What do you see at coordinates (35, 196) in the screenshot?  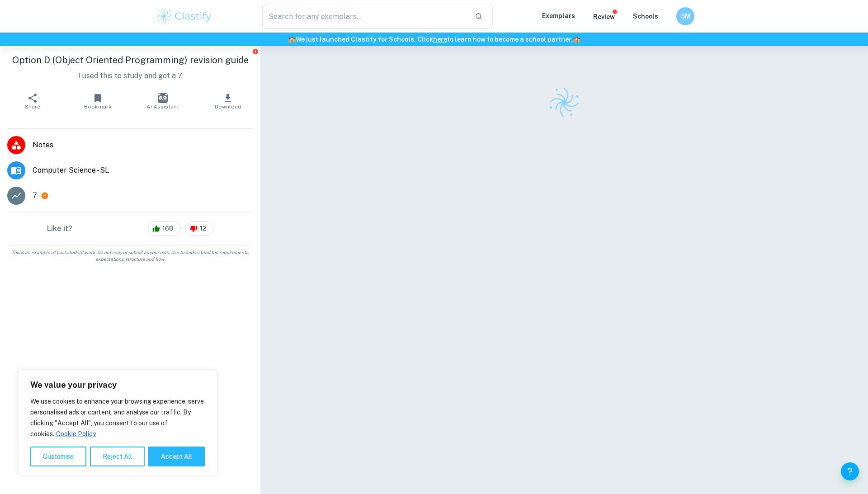 I see `p: 7` at bounding box center [35, 196].